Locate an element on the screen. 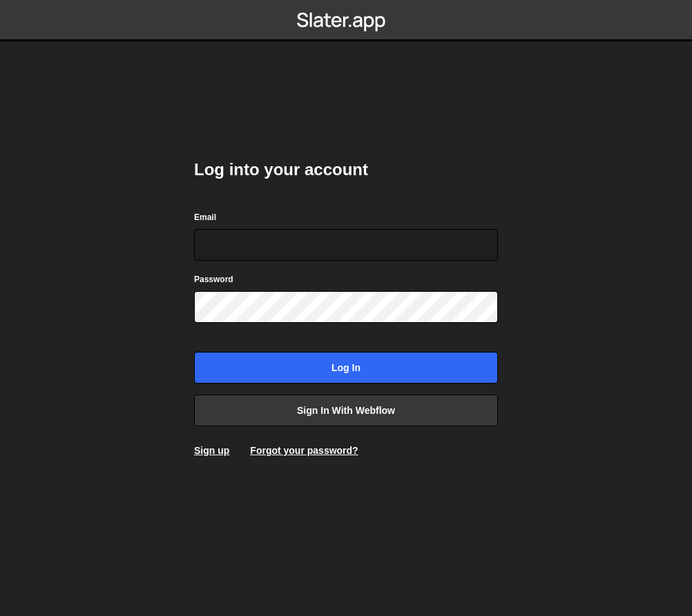 The height and width of the screenshot is (616, 692). a: Sign up is located at coordinates (212, 451).